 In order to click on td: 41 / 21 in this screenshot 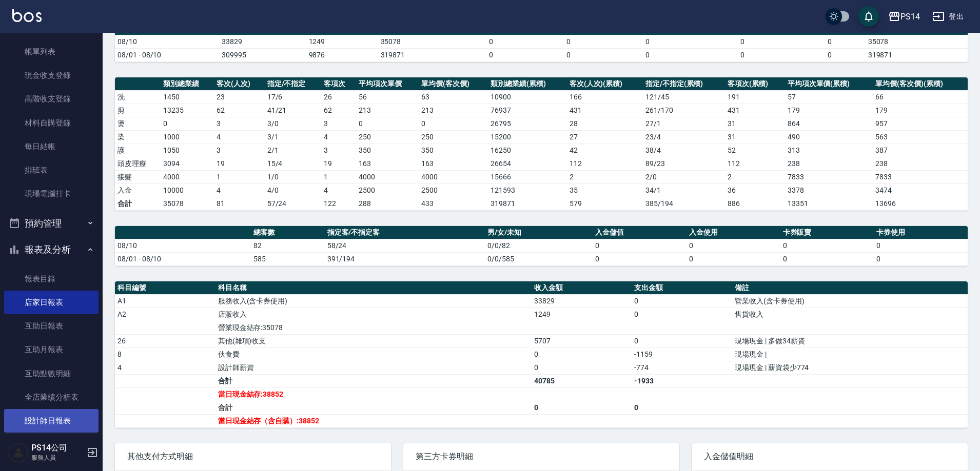, I will do `click(293, 111)`.